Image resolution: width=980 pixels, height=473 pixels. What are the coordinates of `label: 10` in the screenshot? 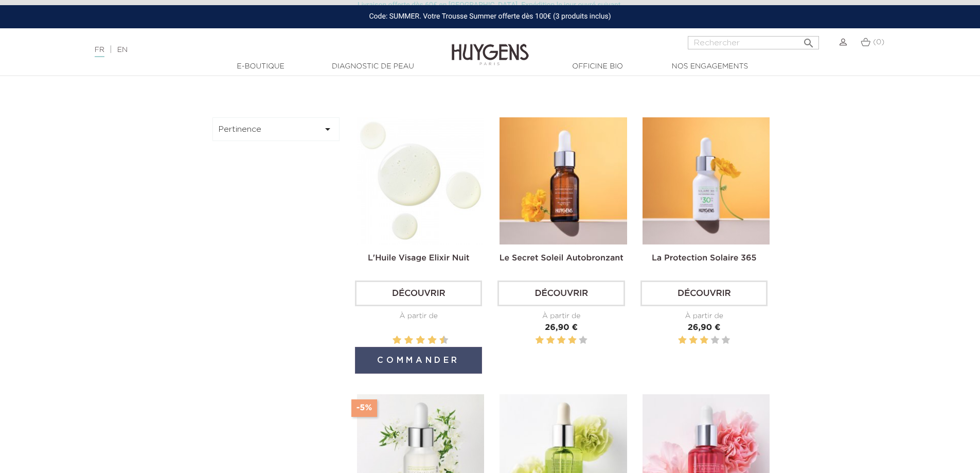 It's located at (444, 340).